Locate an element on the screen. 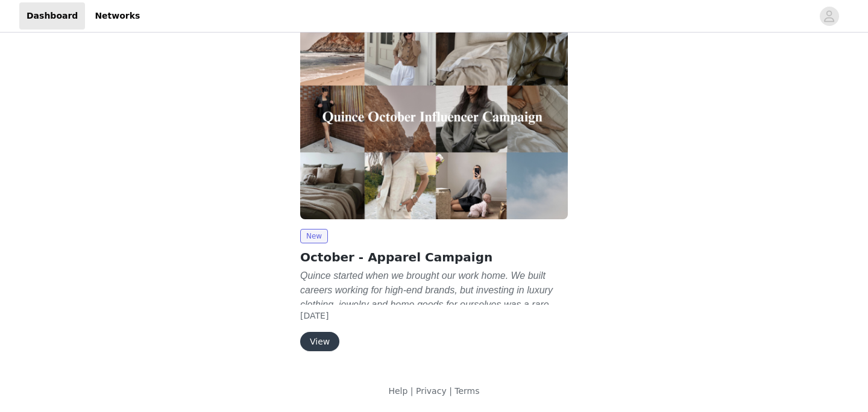  span: New is located at coordinates (314, 236).